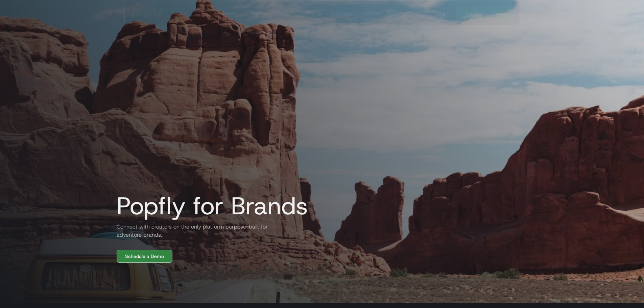  What do you see at coordinates (313, 13) in the screenshot?
I see `div: Pricing` at bounding box center [313, 13].